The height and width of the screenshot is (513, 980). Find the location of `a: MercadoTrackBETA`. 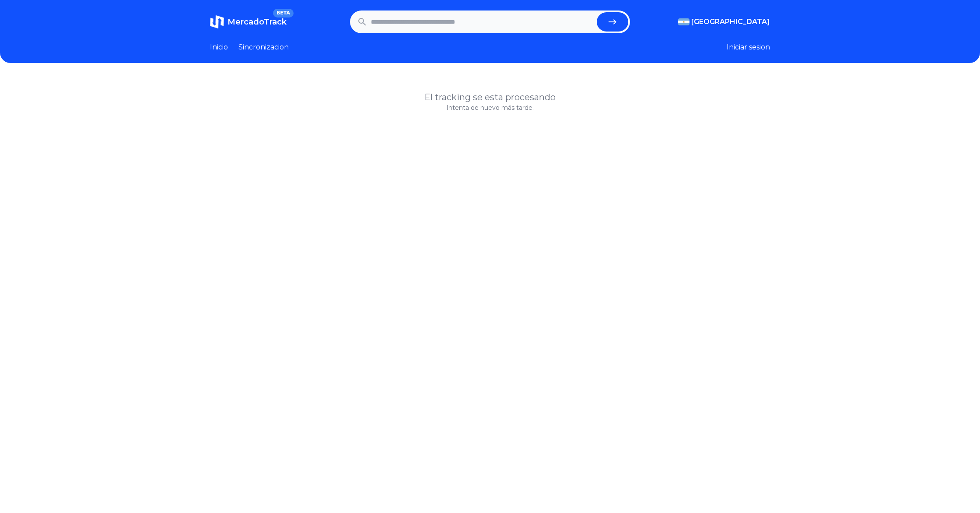

a: MercadoTrackBETA is located at coordinates (248, 22).